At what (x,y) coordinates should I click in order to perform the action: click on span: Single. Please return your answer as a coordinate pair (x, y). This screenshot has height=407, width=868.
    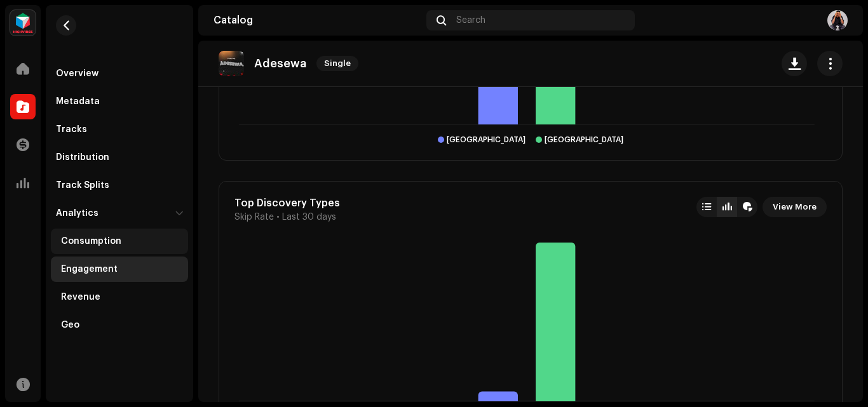
    Looking at the image, I should click on (338, 63).